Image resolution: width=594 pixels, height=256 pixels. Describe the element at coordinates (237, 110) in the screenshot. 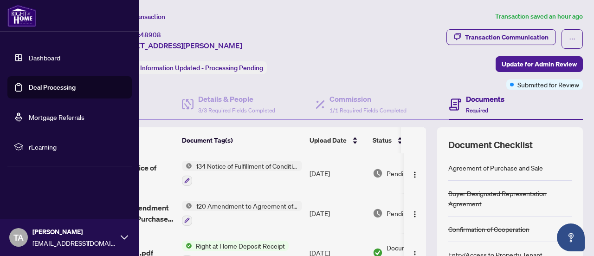

I see `span: 3/3 Required Fields Completed` at that location.